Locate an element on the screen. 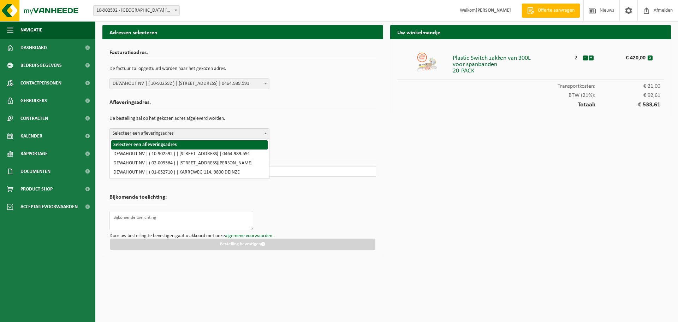 This screenshot has height=322, width=678. p: De bestelling zal op het gekozen adres afgeleverd worden. is located at coordinates (243, 119).